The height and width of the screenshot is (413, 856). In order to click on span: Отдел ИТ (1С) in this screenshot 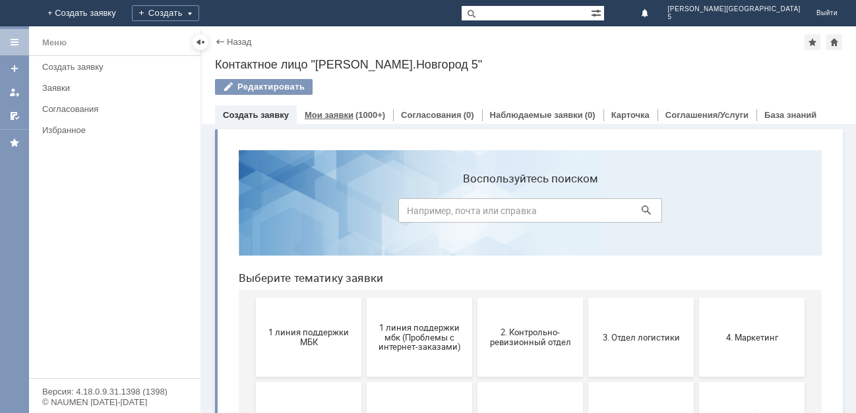, I will do `click(191, 366)`.